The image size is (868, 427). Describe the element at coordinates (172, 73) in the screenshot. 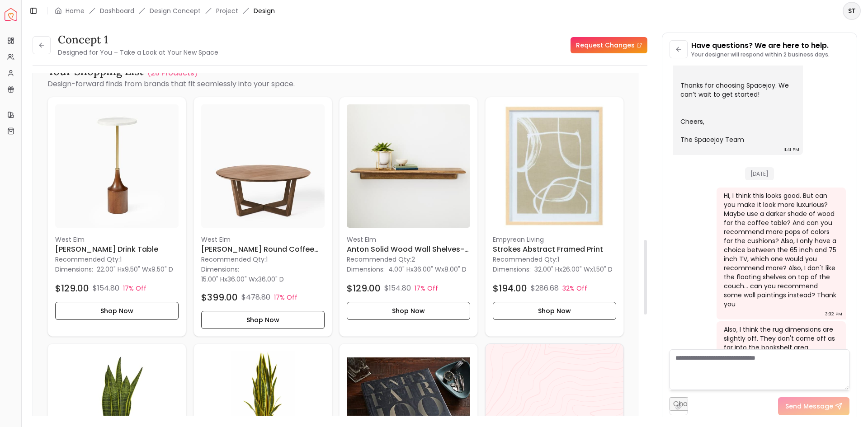

I see `a: (28 Products )` at that location.